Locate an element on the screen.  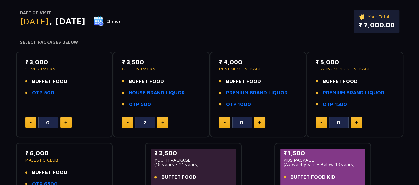
p: Date of Visit is located at coordinates (70, 13).